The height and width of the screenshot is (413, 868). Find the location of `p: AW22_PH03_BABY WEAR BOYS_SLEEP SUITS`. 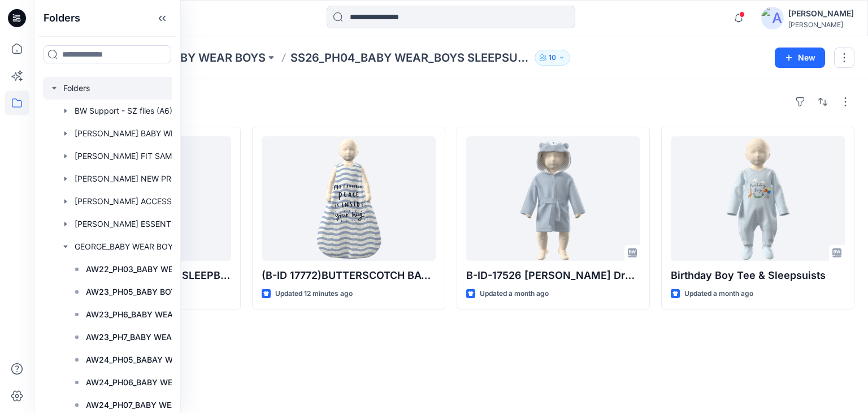

p: AW22_PH03_BABY WEAR BOYS_SLEEP SUITS is located at coordinates (146, 269).